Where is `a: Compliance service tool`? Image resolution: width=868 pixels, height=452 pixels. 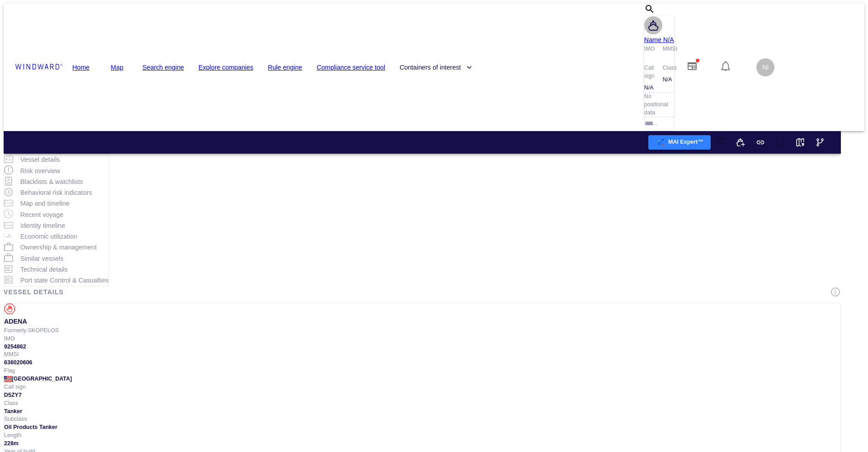
a: Compliance service tool is located at coordinates (351, 67).